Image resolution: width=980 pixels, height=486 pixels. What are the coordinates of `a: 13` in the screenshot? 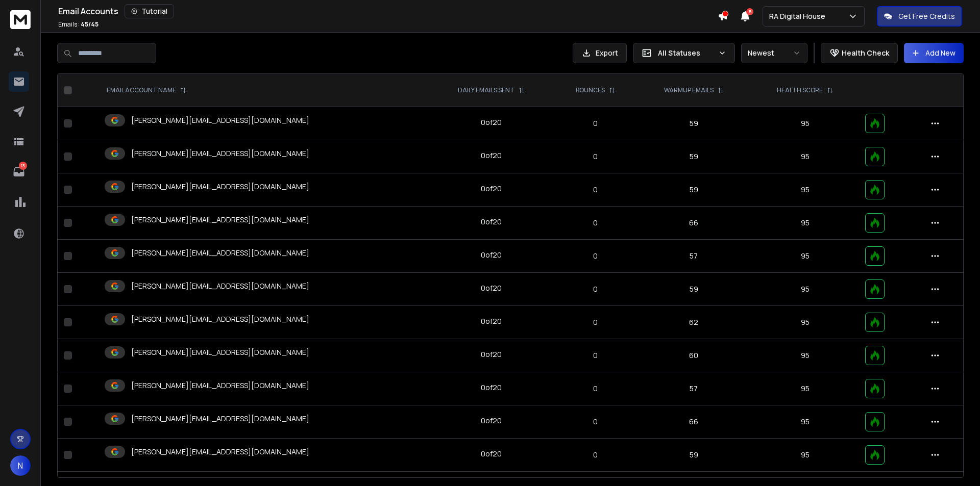 It's located at (19, 172).